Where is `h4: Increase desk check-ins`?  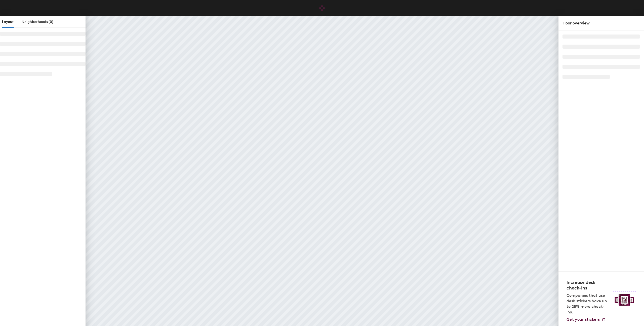 h4: Increase desk check-ins is located at coordinates (589, 285).